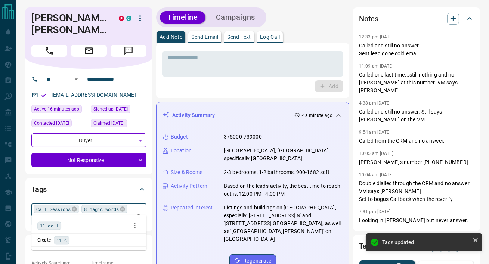  What do you see at coordinates (243, 137) in the screenshot?
I see `p: 375000-739000` at bounding box center [243, 137].